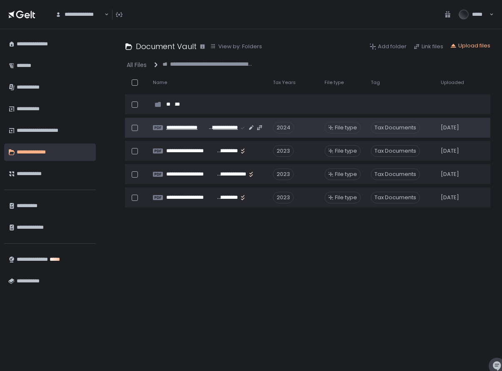 This screenshot has height=371, width=502. What do you see at coordinates (236, 47) in the screenshot?
I see `button: View by: Folders` at bounding box center [236, 47].